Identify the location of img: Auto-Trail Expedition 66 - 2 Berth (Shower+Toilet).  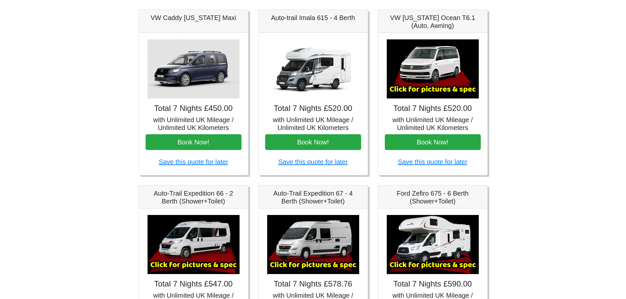
(194, 245).